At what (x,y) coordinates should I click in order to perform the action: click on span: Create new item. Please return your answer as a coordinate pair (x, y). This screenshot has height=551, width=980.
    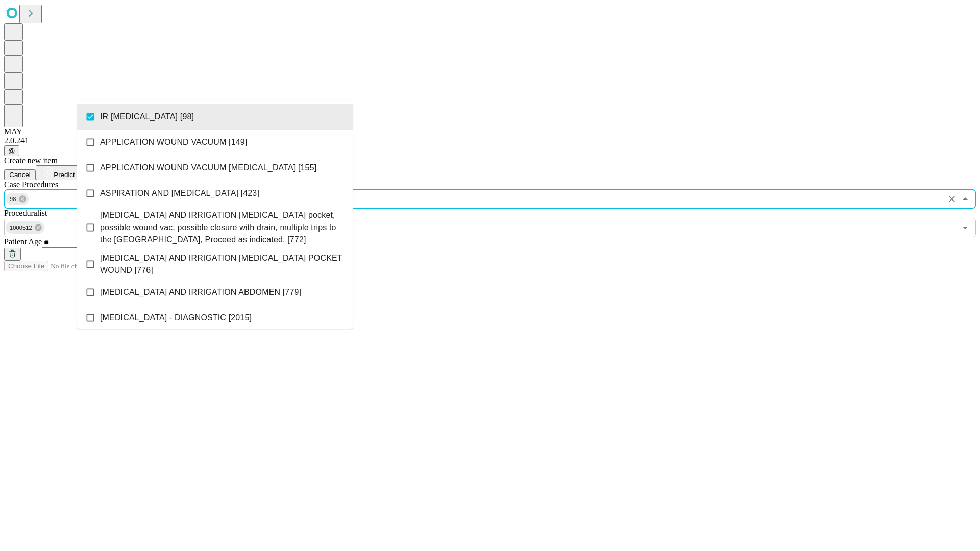
    Looking at the image, I should click on (30, 160).